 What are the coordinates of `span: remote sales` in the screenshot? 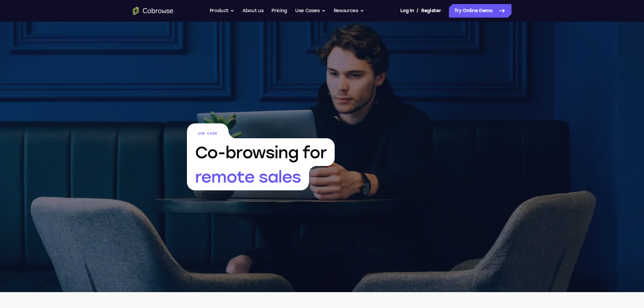 It's located at (248, 178).